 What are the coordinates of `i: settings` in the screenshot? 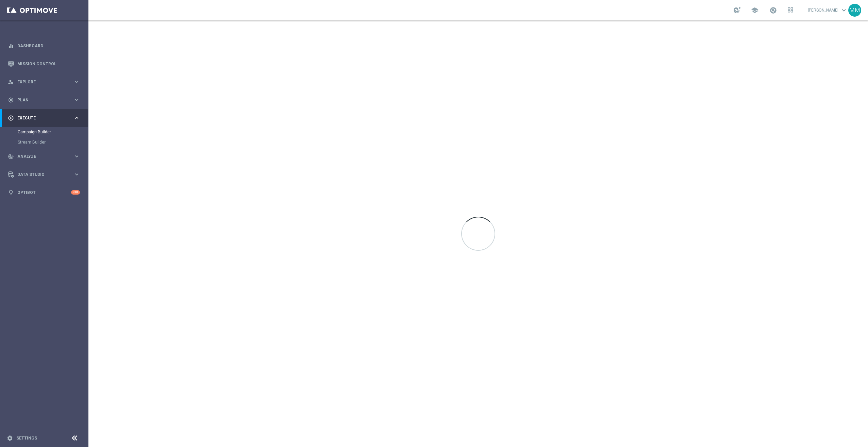 It's located at (10, 438).